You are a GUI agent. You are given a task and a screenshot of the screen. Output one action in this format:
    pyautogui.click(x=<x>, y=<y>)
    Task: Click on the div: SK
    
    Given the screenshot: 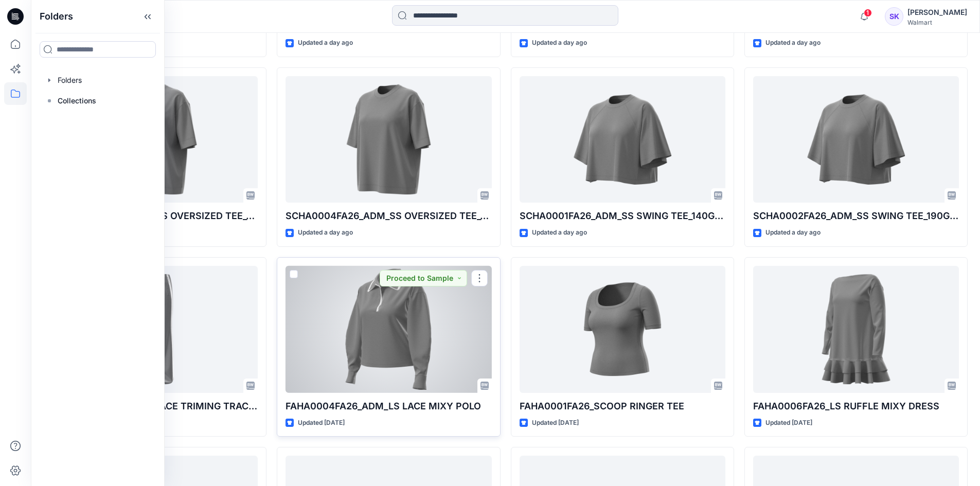 What is the action you would take?
    pyautogui.click(x=895, y=16)
    